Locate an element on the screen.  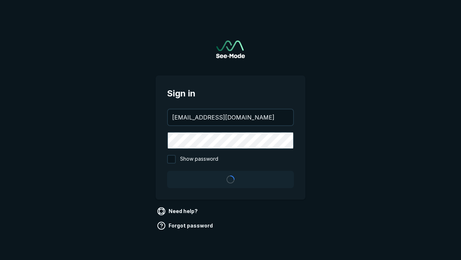
a: Go to sign in is located at coordinates (231, 49).